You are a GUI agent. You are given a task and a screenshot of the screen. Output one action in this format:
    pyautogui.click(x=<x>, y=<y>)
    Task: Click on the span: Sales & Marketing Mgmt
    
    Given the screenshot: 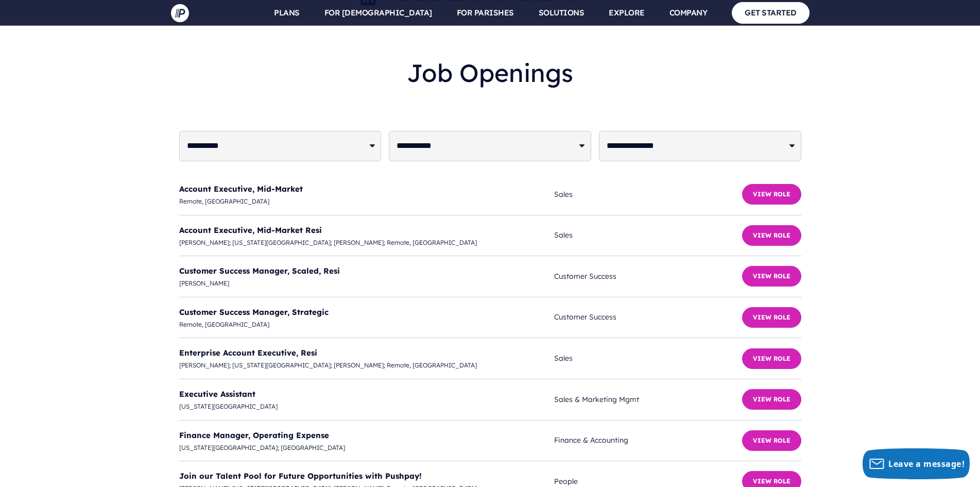 What is the action you would take?
    pyautogui.click(x=648, y=399)
    